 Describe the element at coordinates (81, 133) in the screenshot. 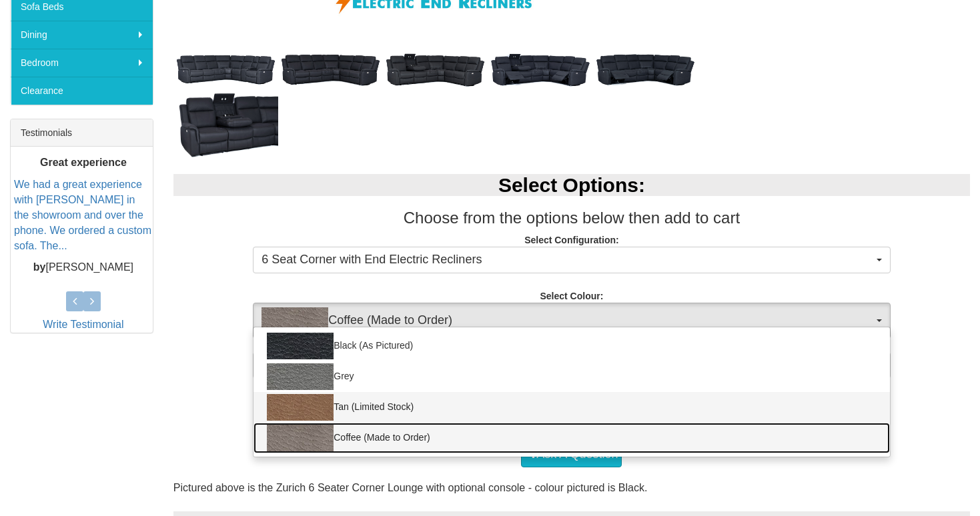

I see `div: Testimonials` at that location.